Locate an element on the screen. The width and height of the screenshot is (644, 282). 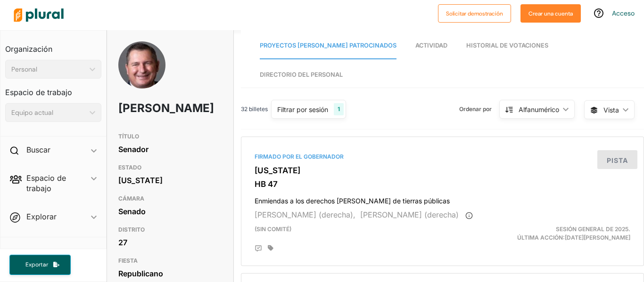
font: Organización is located at coordinates (29, 49).